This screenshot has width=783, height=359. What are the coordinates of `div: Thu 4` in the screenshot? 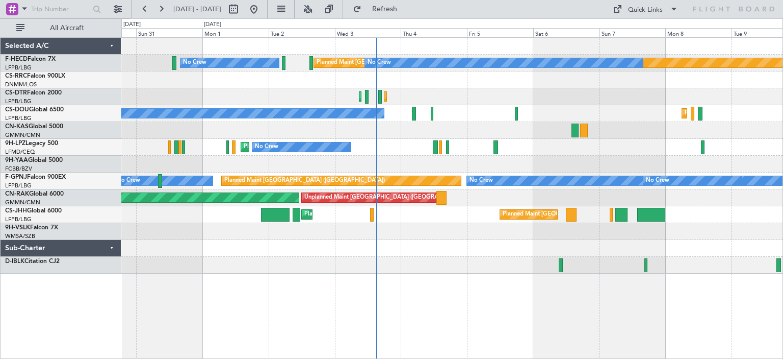 It's located at (434, 33).